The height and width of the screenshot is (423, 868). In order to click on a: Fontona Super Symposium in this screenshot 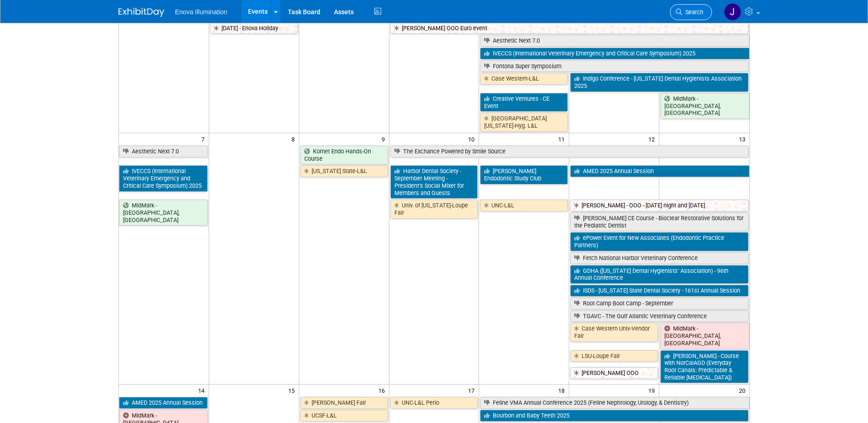, I will do `click(614, 66)`.